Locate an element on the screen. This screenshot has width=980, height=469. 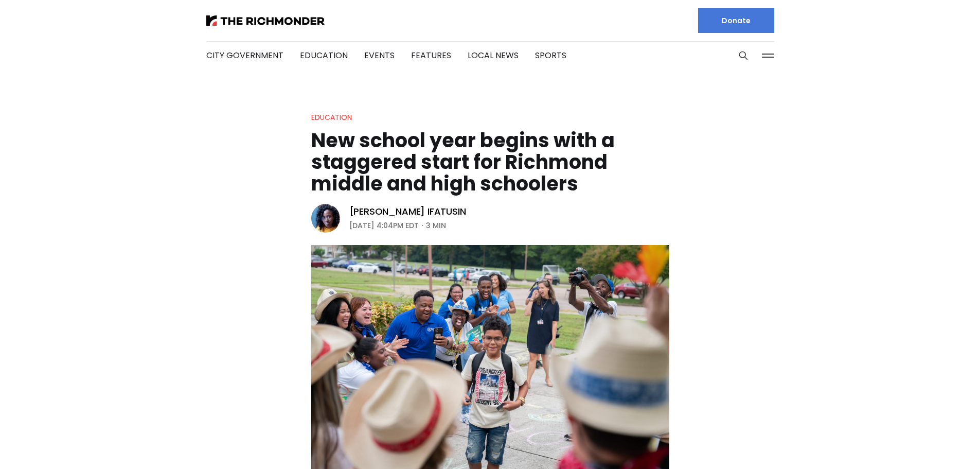
a: Local News is located at coordinates (493, 55).